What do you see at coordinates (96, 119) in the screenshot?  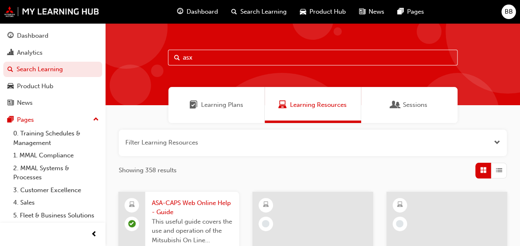 I see `span: up-icon` at bounding box center [96, 119].